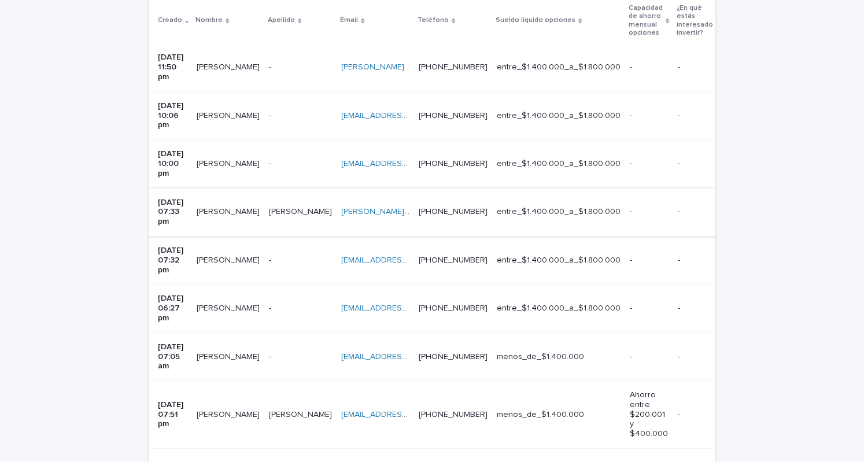 The width and height of the screenshot is (864, 462). I want to click on p: jarandina Araya, so click(229, 115).